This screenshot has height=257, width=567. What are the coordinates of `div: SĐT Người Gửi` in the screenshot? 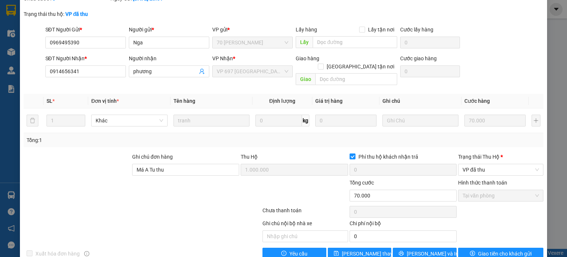 It's located at (86, 30).